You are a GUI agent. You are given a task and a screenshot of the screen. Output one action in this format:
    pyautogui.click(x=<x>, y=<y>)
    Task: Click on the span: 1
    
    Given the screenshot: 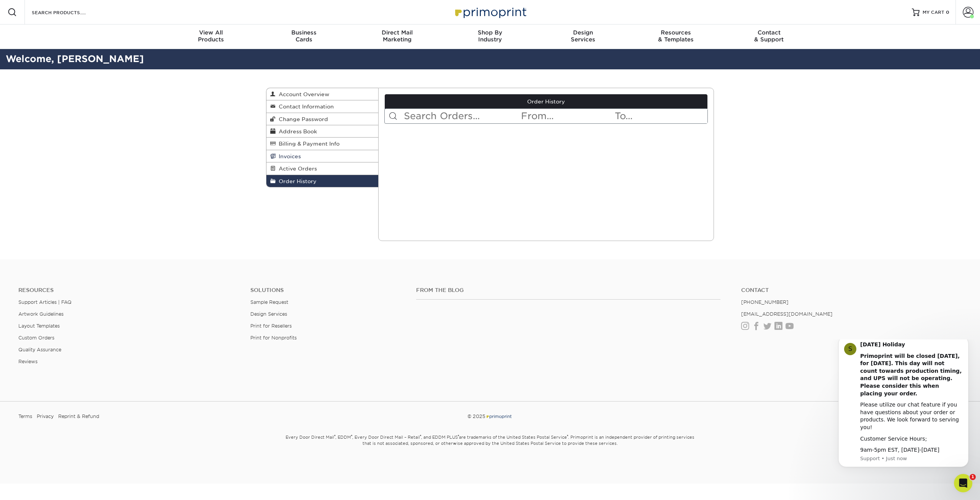 What is the action you would take?
    pyautogui.click(x=972, y=477)
    